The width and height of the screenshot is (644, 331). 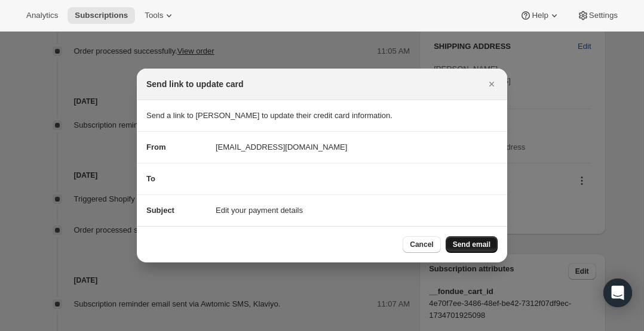 I want to click on span: Analytics, so click(x=42, y=16).